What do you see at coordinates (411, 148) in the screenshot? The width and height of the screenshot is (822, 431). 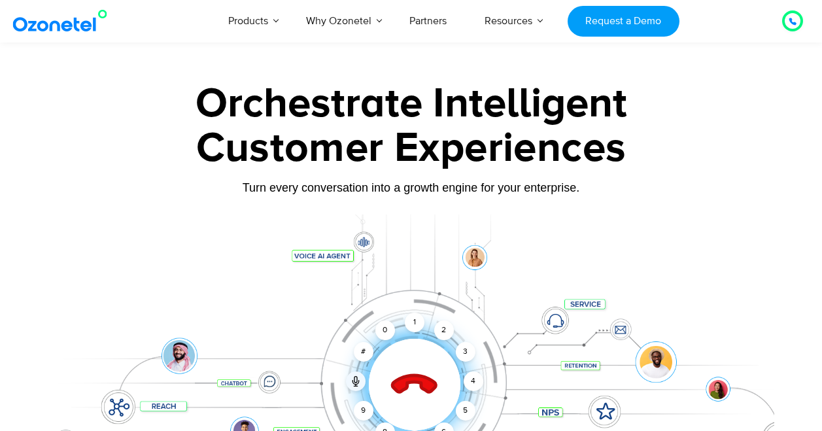 I see `div: Customer Experiences` at bounding box center [411, 148].